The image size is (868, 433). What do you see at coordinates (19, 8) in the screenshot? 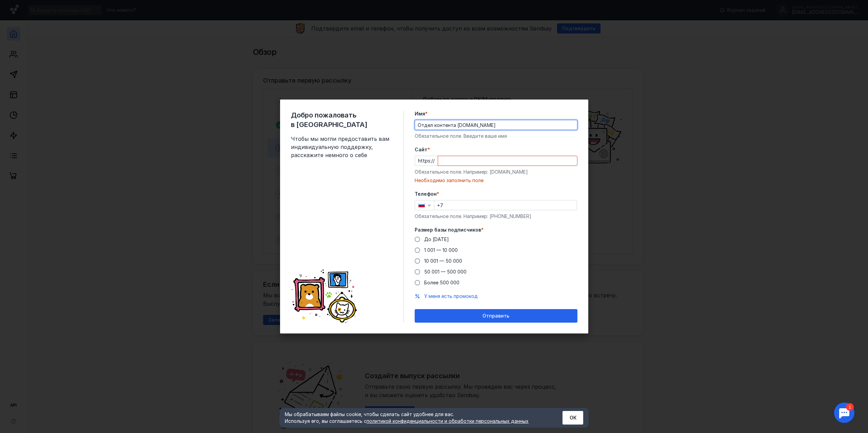
I see `div: 1` at bounding box center [19, 8].